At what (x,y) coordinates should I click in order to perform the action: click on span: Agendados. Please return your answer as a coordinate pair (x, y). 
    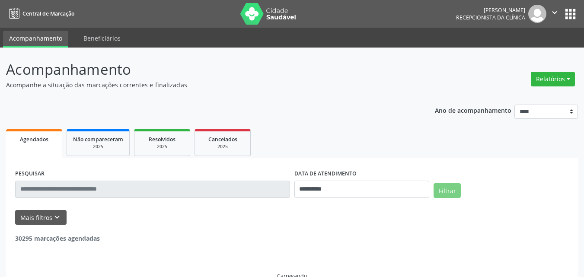
    Looking at the image, I should click on (34, 139).